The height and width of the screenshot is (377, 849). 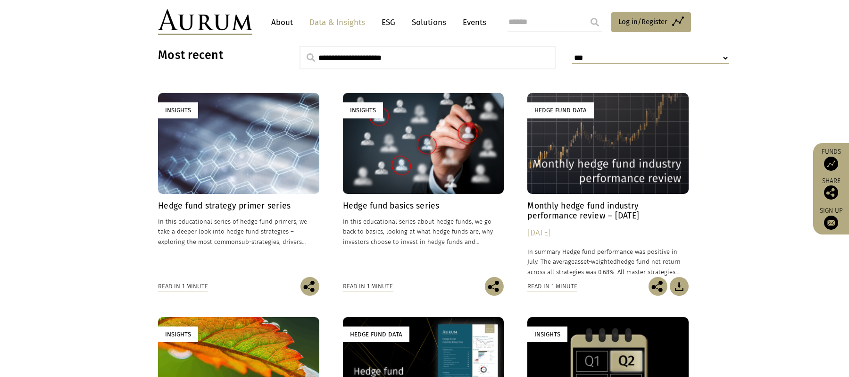 What do you see at coordinates (831, 164) in the screenshot?
I see `img: Access Funds` at bounding box center [831, 164].